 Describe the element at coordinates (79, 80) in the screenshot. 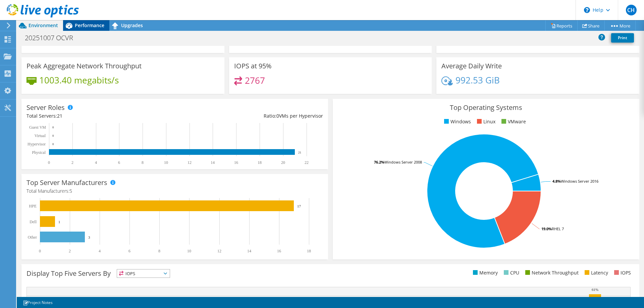

I see `h4: 1003.40 megabits/s` at that location.